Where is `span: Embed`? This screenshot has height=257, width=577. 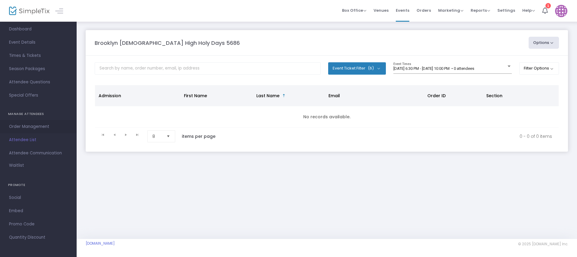
span: Embed is located at coordinates (38, 211).